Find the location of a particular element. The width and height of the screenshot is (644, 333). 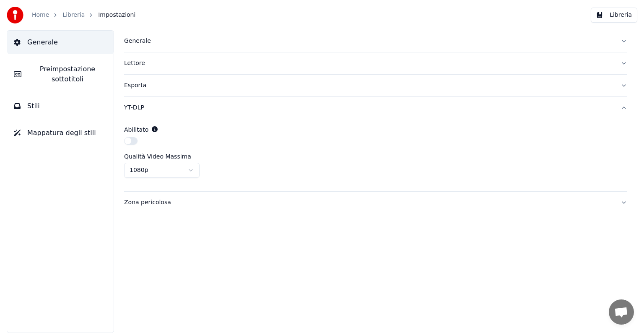

button: Preimpostazione sottotitoli is located at coordinates (60, 74).